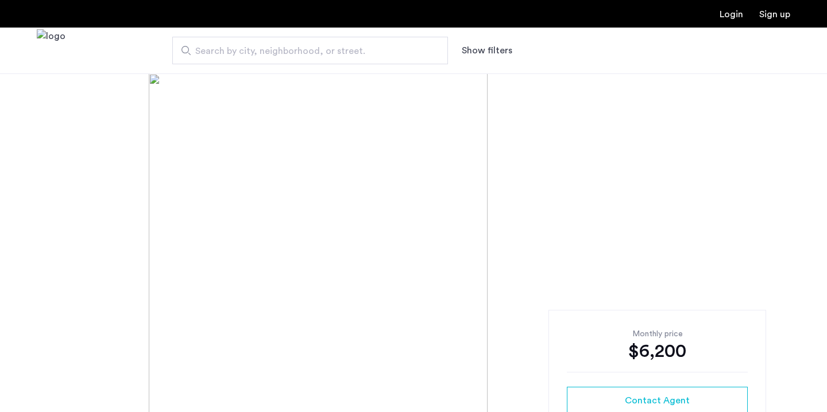 The height and width of the screenshot is (412, 827). Describe the element at coordinates (657, 334) in the screenshot. I see `div: Monthly price` at that location.